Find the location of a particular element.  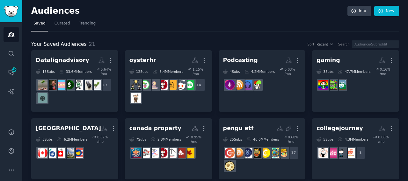

a: Info is located at coordinates (359, 11).